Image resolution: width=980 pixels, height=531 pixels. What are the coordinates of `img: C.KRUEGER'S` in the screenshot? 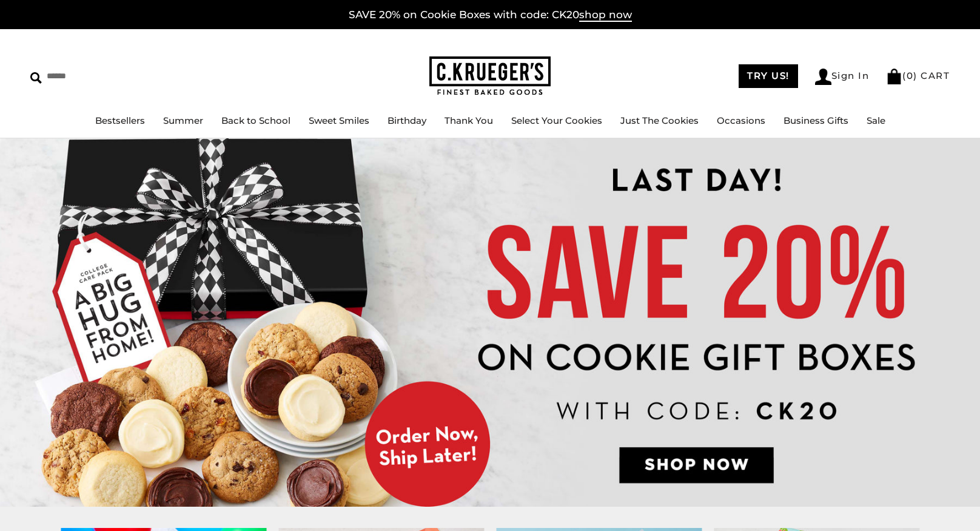 It's located at (490, 76).